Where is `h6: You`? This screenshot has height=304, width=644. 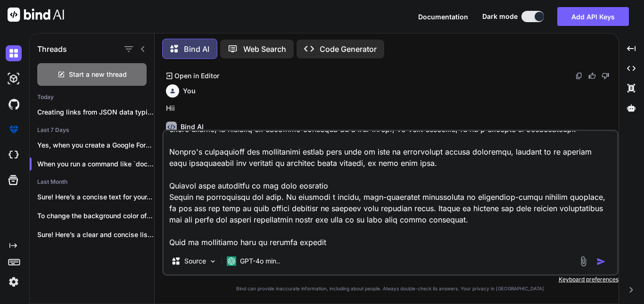 h6: You is located at coordinates (190, 91).